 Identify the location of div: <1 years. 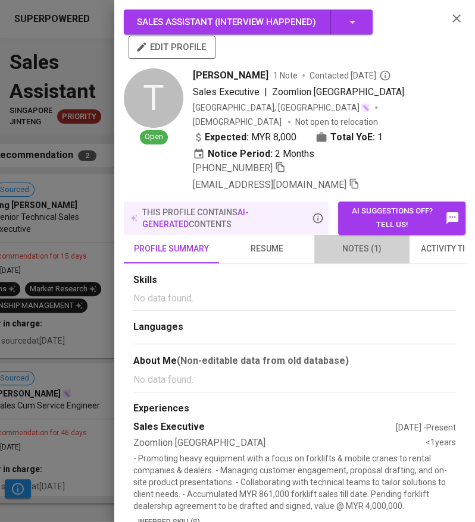
(440, 443).